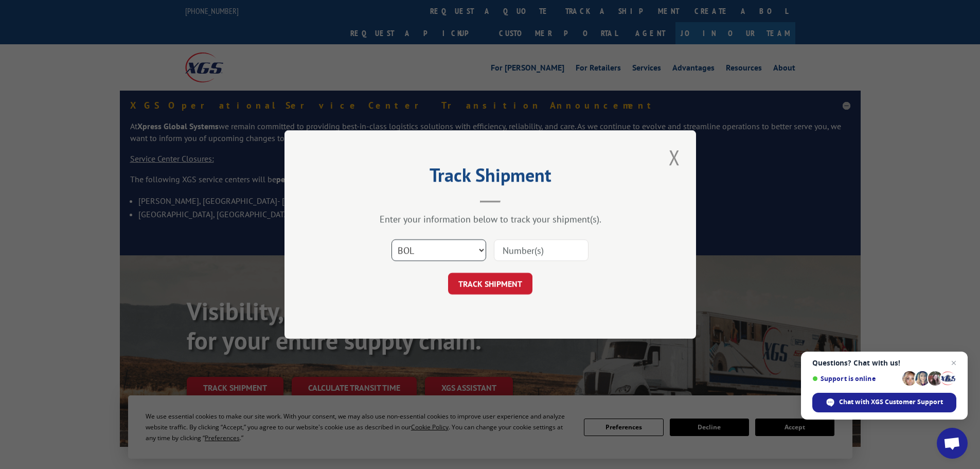 The width and height of the screenshot is (980, 469). What do you see at coordinates (884, 363) in the screenshot?
I see `span: Questions? Chat with us!` at bounding box center [884, 363].